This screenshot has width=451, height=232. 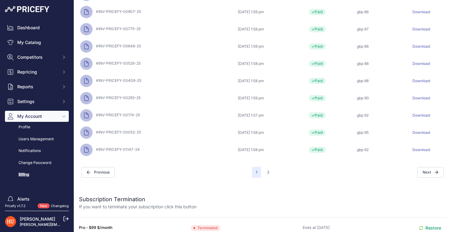 What do you see at coordinates (37, 72) in the screenshot?
I see `span: Repricing` at bounding box center [37, 72].